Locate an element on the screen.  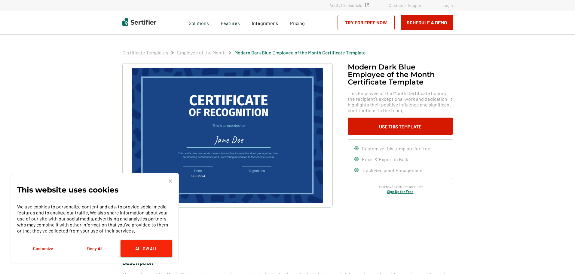
a: Employee of the Month is located at coordinates (201, 52).